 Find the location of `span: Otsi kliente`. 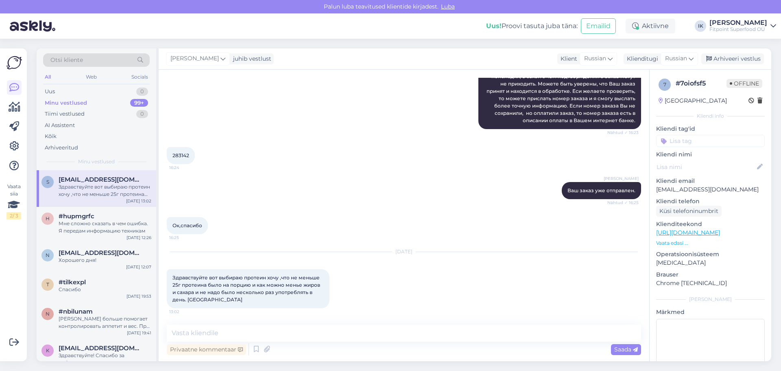

span: Otsi kliente is located at coordinates (67, 60).